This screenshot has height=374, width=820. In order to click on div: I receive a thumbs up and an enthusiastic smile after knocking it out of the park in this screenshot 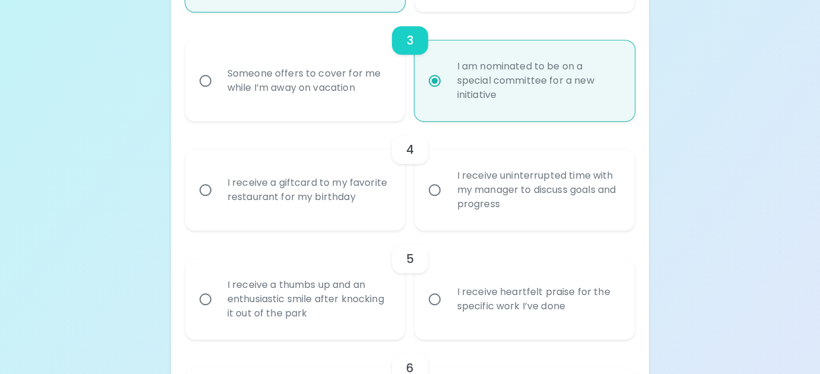, I will do `click(308, 299)`.